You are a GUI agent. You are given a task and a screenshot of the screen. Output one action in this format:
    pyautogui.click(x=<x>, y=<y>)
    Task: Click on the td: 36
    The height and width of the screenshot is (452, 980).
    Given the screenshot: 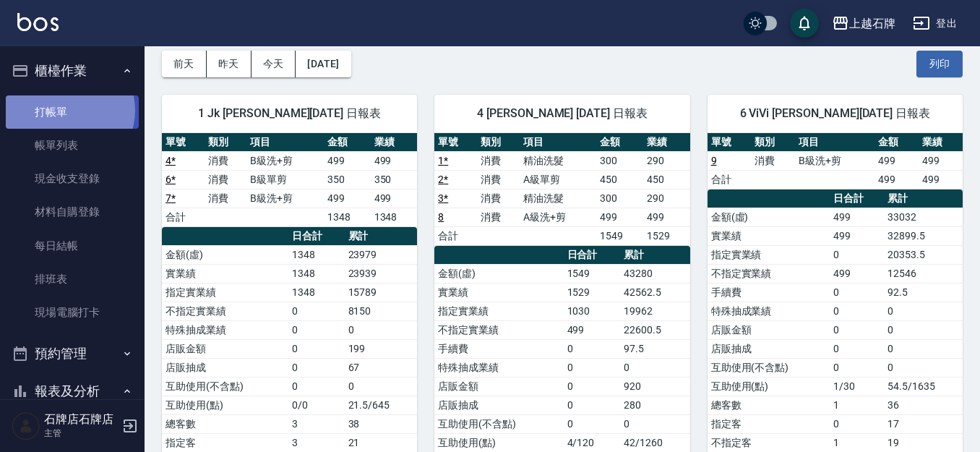 What is the action you would take?
    pyautogui.click(x=923, y=405)
    